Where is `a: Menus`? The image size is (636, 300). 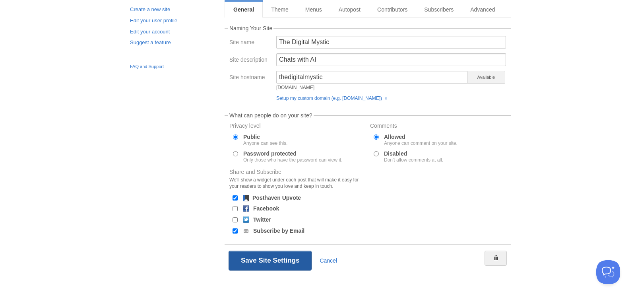
a: Menus is located at coordinates (314, 10).